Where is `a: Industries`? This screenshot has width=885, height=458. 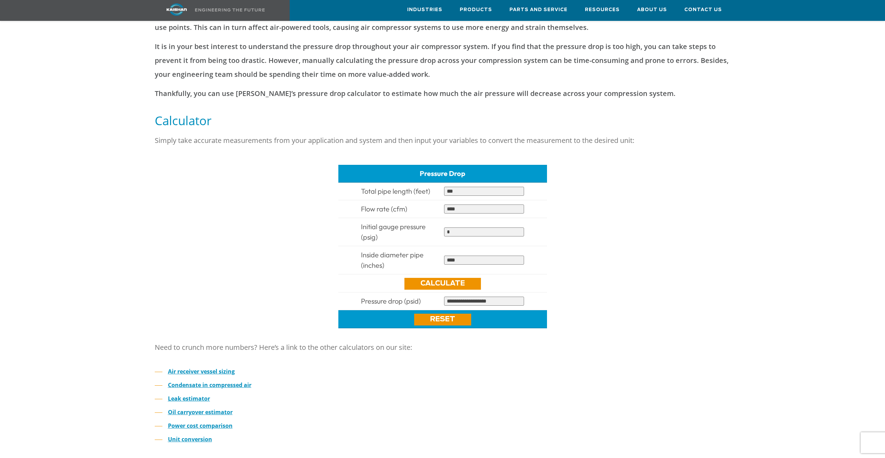 a: Industries is located at coordinates (425, 10).